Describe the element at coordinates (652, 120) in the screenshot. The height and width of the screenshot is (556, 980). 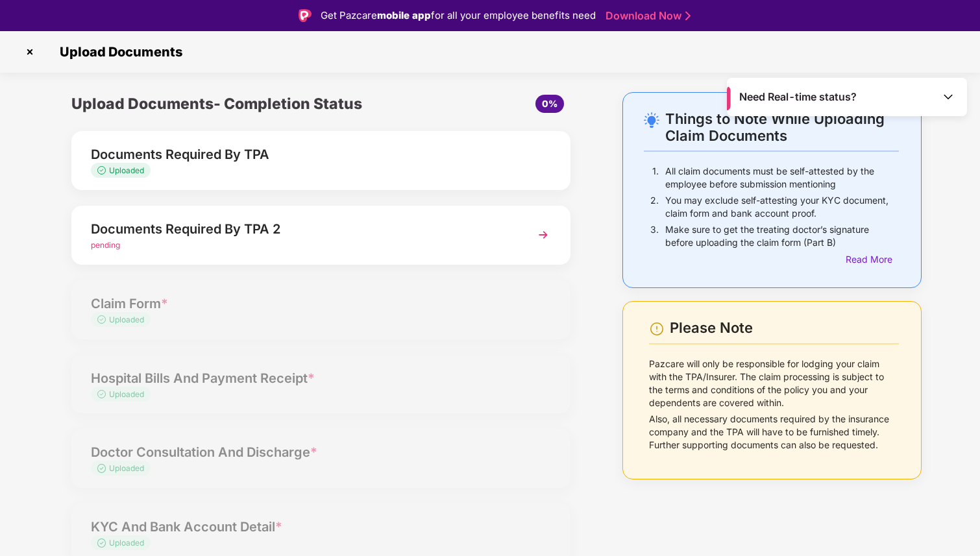
I see `img: svg+xml;base64,PHN2ZyB4bWxucz0iaHR0cDovL3d3dy53My5vcmcvMjAwMC9zdmciIHdpZHRoPSIyNC4wOTMiIGhlaWdodD...` at that location.